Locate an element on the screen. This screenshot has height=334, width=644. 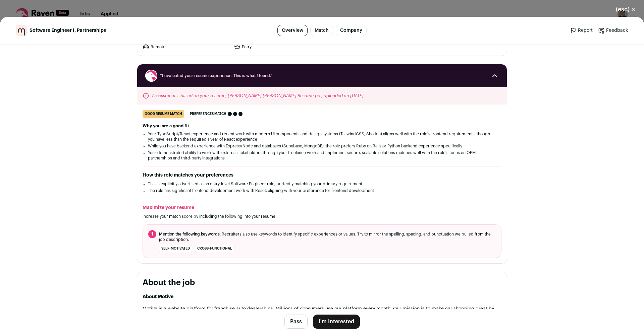
a: Overview is located at coordinates (292, 30).